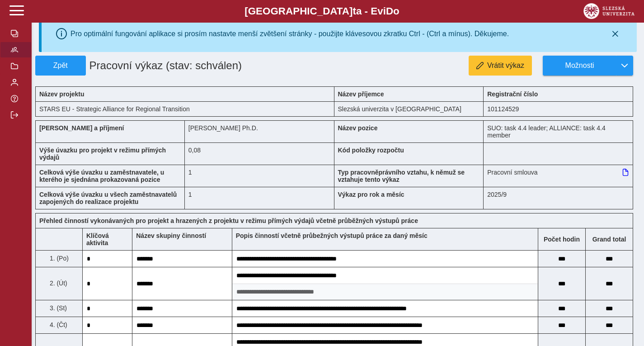 The image size is (644, 346). What do you see at coordinates (98, 239) in the screenshot?
I see `b: Klíčová aktivita` at bounding box center [98, 239].